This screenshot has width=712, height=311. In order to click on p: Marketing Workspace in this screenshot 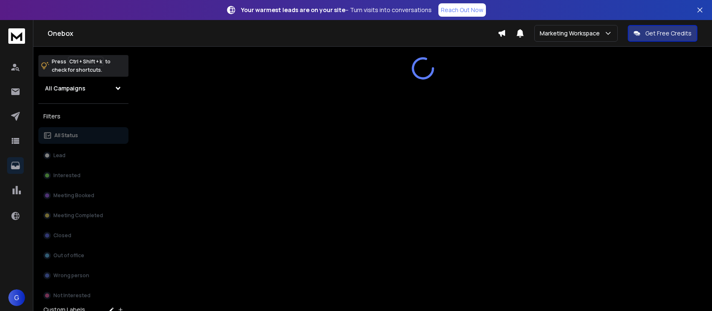, I will do `click(572, 33)`.